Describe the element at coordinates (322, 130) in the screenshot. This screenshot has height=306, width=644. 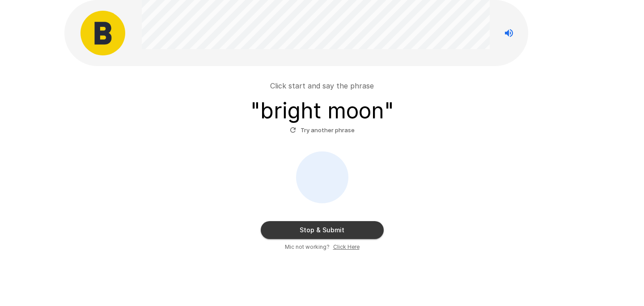
I see `button: Try another phrase` at that location.